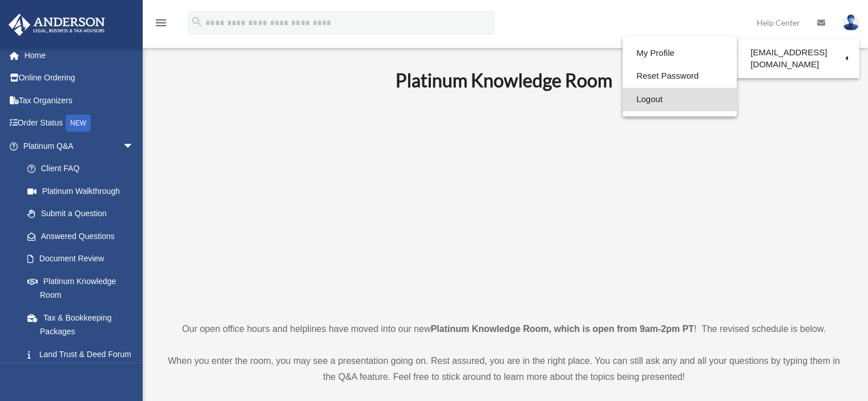  What do you see at coordinates (80, 288) in the screenshot?
I see `a: Platinum Knowledge Room` at bounding box center [80, 288].